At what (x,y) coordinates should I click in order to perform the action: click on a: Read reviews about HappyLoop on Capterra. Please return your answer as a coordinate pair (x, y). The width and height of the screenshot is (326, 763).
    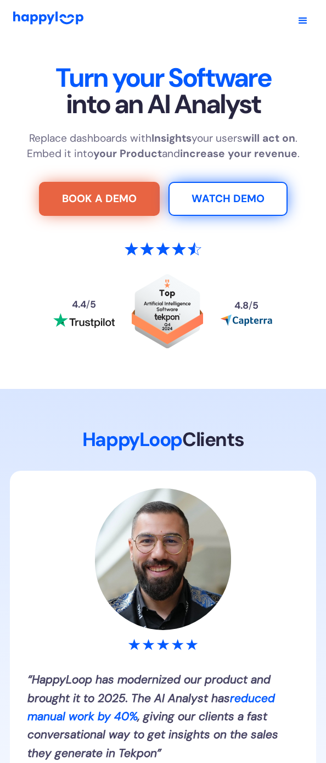
    Looking at the image, I should click on (247, 314).